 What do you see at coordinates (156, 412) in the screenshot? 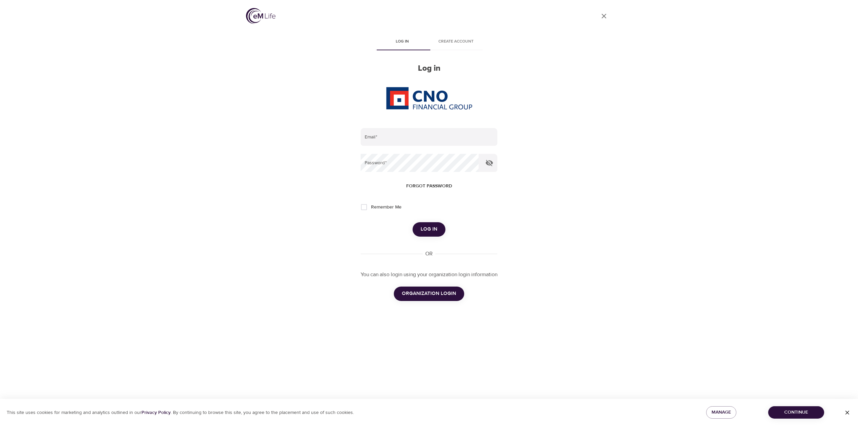
I see `b: Privacy Policy` at bounding box center [156, 412].